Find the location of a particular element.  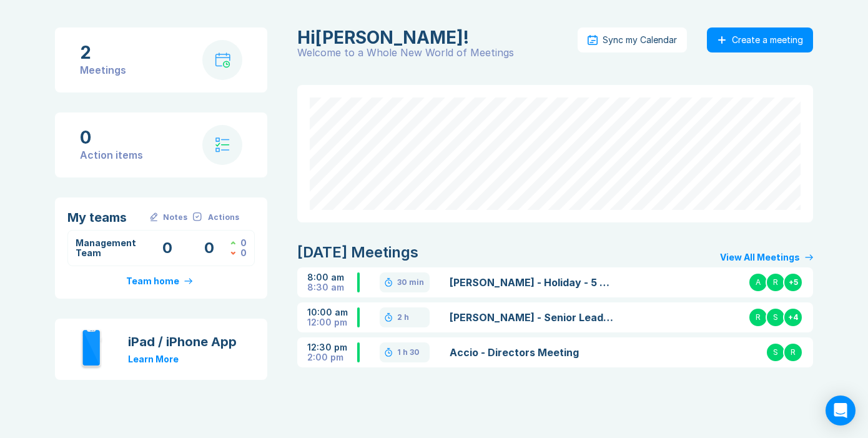

img: calendar-with-clock.svg is located at coordinates (222, 60).